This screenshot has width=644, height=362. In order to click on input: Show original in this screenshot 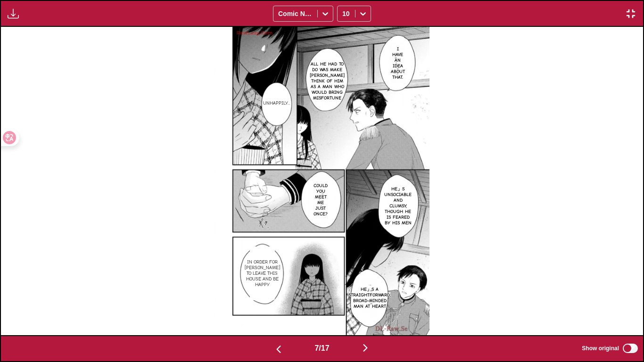, I will do `click(630, 348)`.